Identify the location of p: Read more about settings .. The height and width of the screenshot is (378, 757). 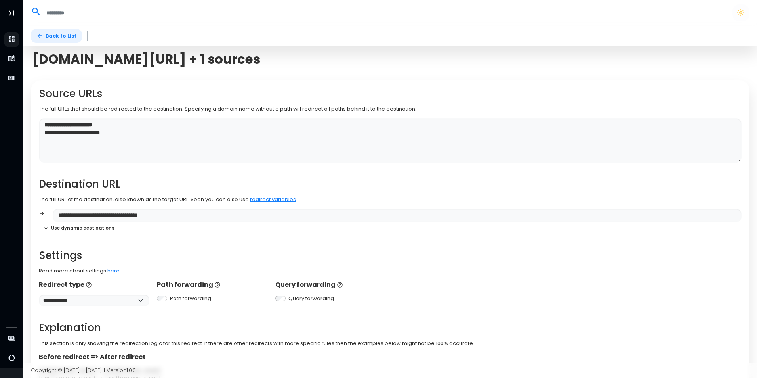
(390, 271).